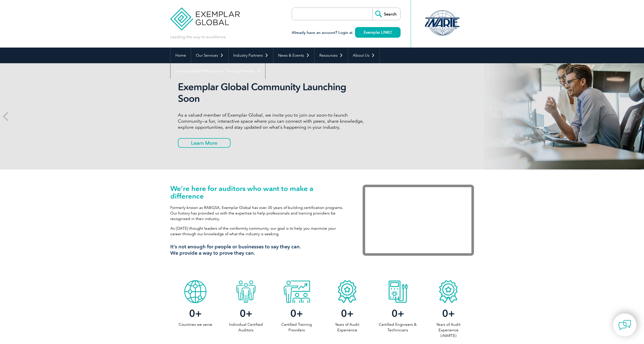  Describe the element at coordinates (364, 55) in the screenshot. I see `a: About Us` at that location.